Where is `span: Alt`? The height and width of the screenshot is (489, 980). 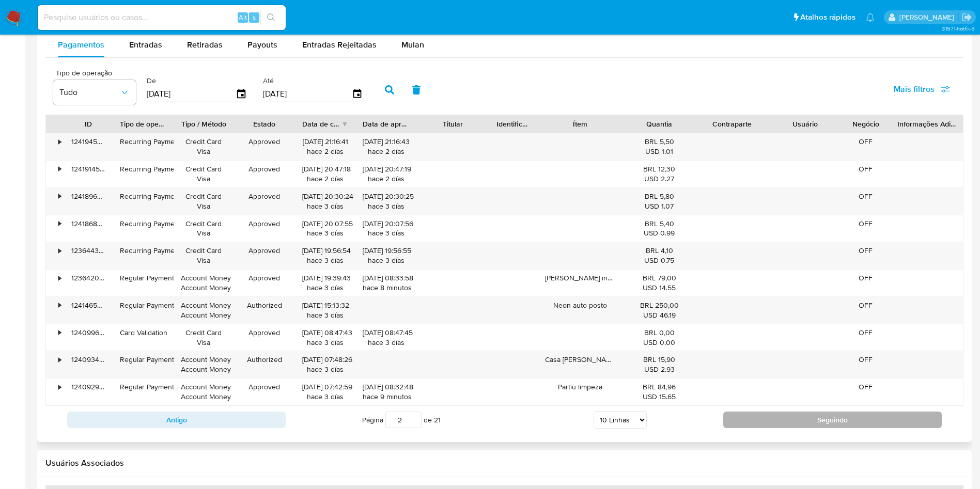 span: Alt is located at coordinates (243, 17).